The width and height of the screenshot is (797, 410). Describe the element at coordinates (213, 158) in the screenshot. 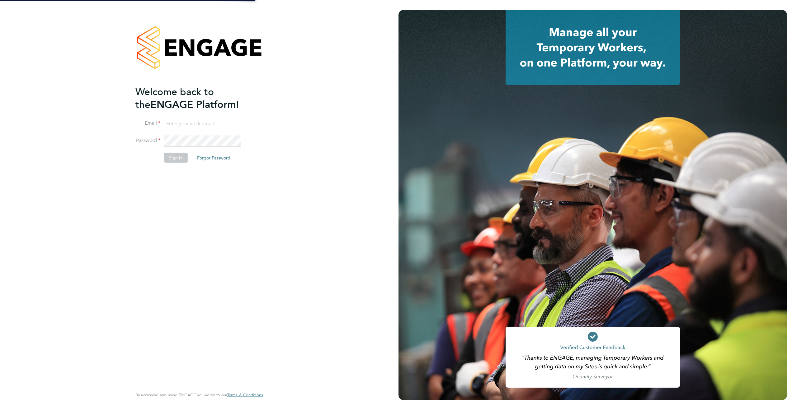

I see `button: Forgot Password` at that location.